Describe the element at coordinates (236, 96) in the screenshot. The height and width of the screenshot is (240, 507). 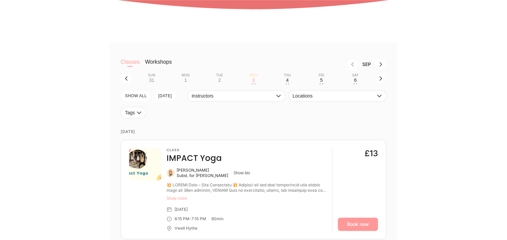
I see `button: Instructors` at that location.